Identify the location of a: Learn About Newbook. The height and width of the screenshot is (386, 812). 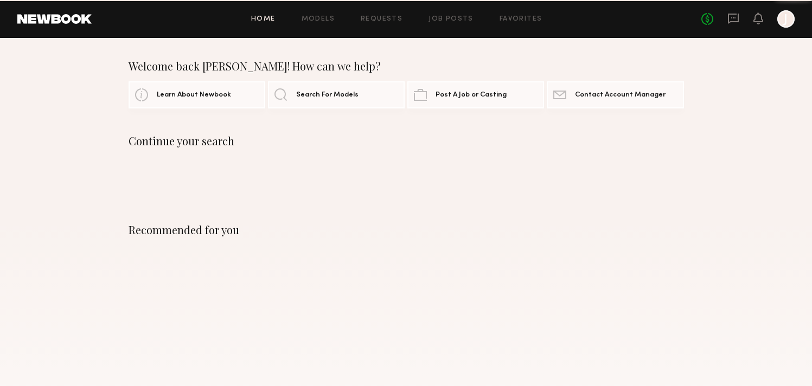
(197, 95).